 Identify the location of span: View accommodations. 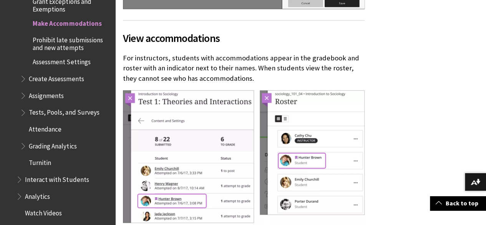
(244, 38).